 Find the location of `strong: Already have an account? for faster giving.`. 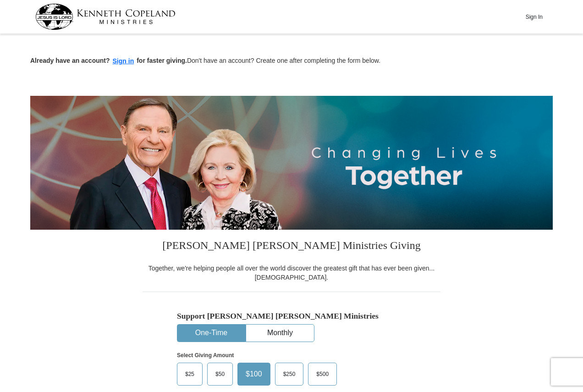

strong: Already have an account? for faster giving. is located at coordinates (109, 60).